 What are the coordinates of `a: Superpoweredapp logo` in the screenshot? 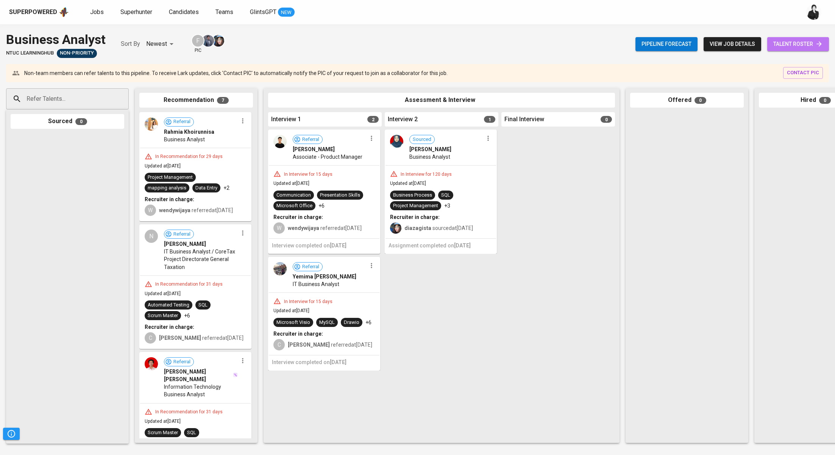 It's located at (39, 12).